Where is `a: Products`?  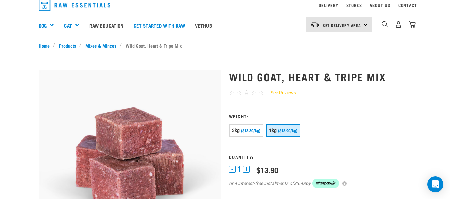 a: Products is located at coordinates (67, 45).